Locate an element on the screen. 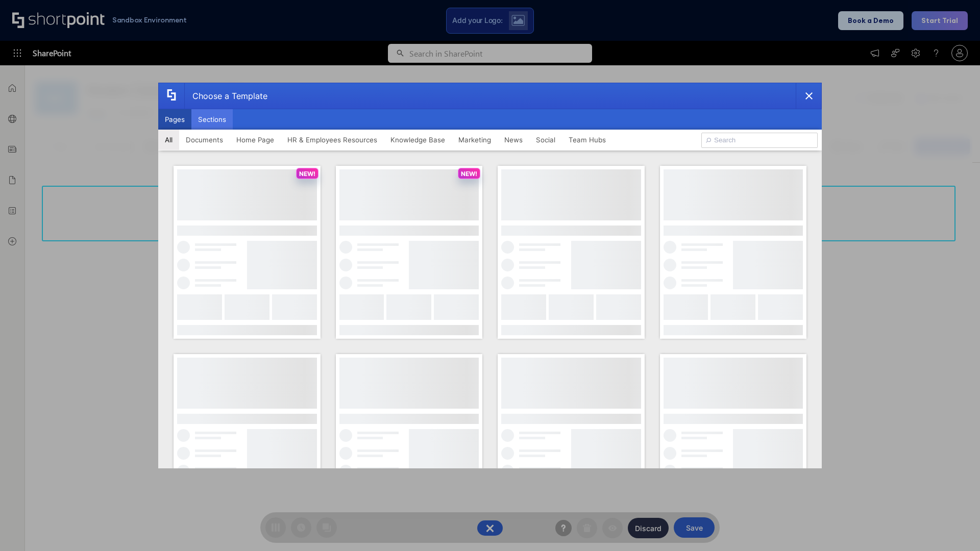 The width and height of the screenshot is (980, 551). button: Marketing is located at coordinates (475, 140).